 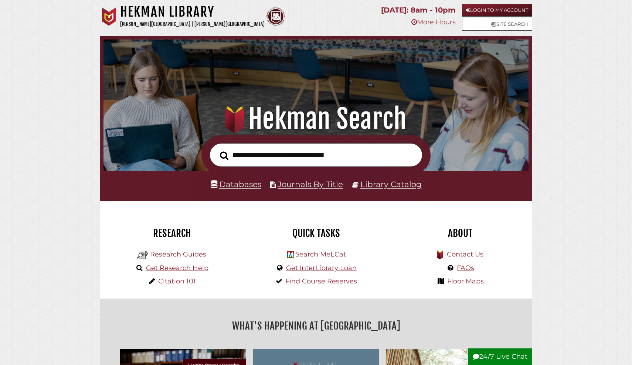 I want to click on button: Search, so click(x=224, y=156).